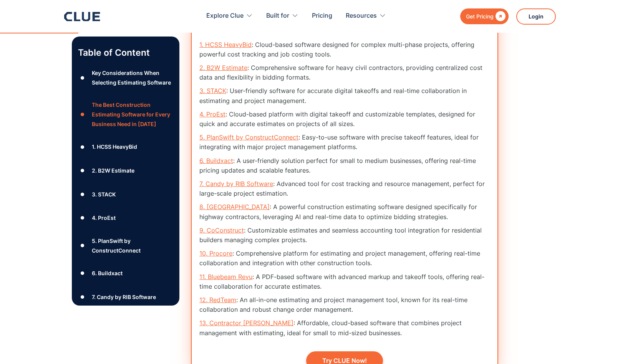 The width and height of the screenshot is (620, 364). I want to click on a: ●3. STACK, so click(125, 194).